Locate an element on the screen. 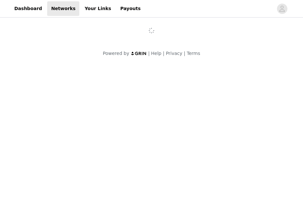  a: Your Links is located at coordinates (98, 8).